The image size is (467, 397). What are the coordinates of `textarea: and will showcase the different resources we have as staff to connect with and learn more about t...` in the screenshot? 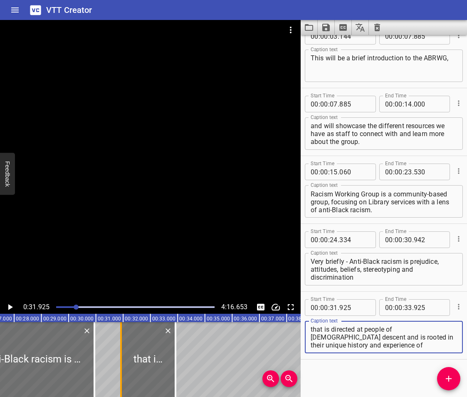 It's located at (384, 133).